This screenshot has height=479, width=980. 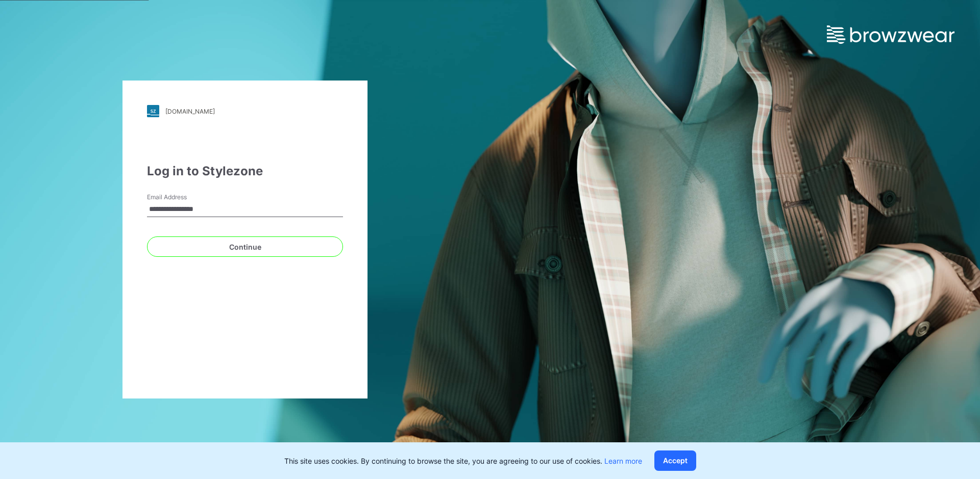 I want to click on img: browzwear-logo.e42bd6dac1945053ebaf764b6aa21510.svg, so click(x=891, y=35).